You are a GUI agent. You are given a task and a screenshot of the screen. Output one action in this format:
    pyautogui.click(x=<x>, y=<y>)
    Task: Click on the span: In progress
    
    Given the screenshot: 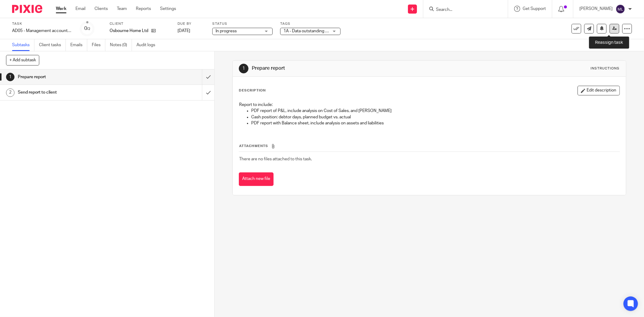 What is the action you would take?
    pyautogui.click(x=226, y=31)
    